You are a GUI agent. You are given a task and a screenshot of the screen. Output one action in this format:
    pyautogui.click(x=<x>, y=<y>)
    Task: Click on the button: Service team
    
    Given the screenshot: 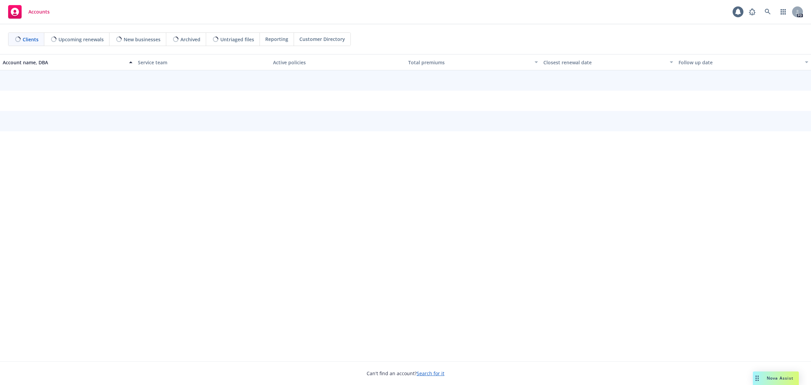 What is the action you would take?
    pyautogui.click(x=203, y=62)
    